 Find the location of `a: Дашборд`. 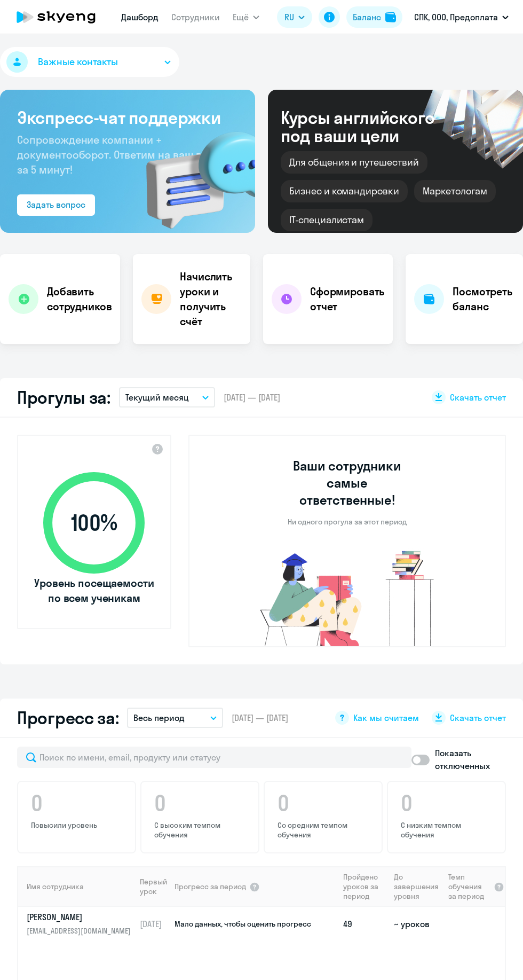

a: Дашборд is located at coordinates (140, 17).